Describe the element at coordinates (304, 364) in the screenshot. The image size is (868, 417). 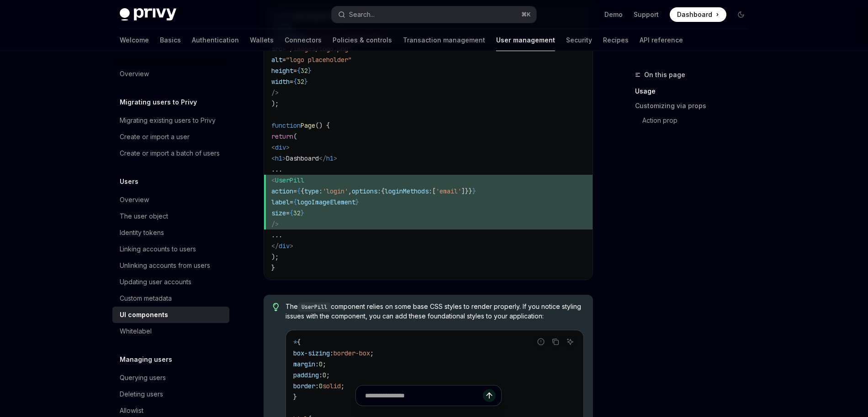
I see `span: margin` at that location.